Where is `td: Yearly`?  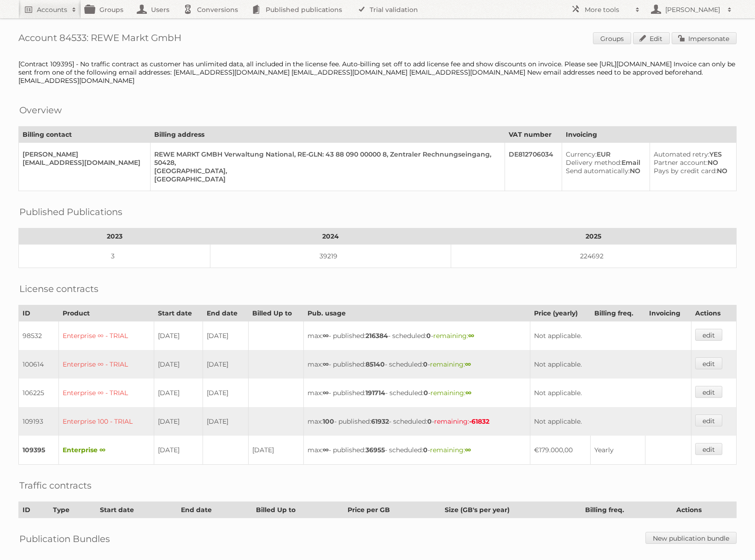
td: Yearly is located at coordinates (617, 449).